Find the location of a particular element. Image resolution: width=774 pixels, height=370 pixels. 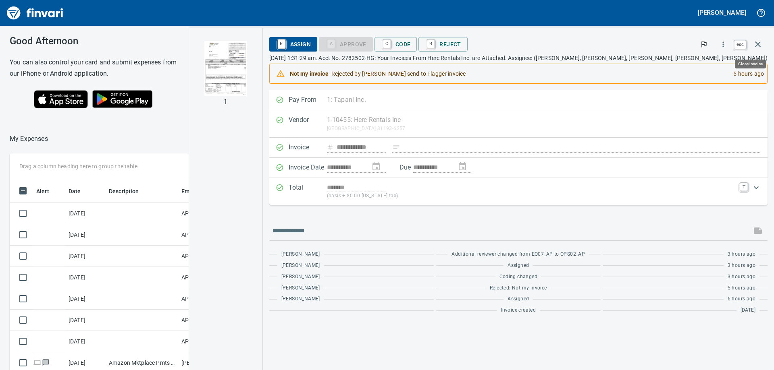

h6: You can also control your card and submit expenses from our iPhone or Android application. is located at coordinates (95, 68).